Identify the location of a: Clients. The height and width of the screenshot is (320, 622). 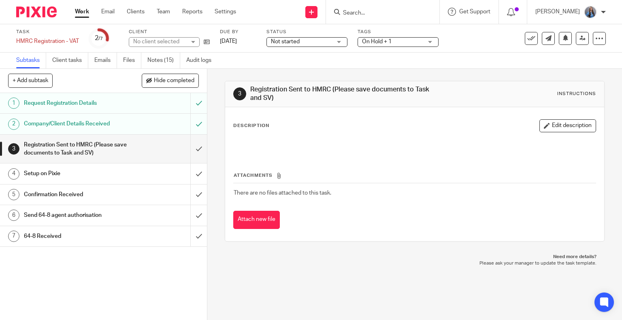
(136, 12).